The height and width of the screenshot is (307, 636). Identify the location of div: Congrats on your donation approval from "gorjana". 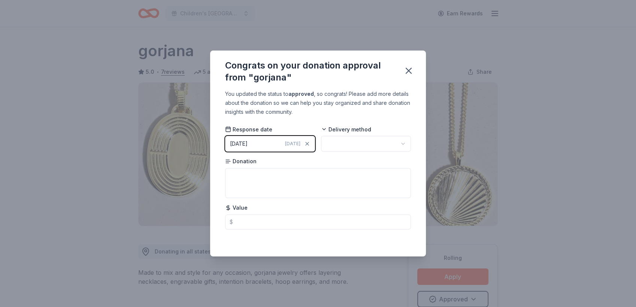
(310, 72).